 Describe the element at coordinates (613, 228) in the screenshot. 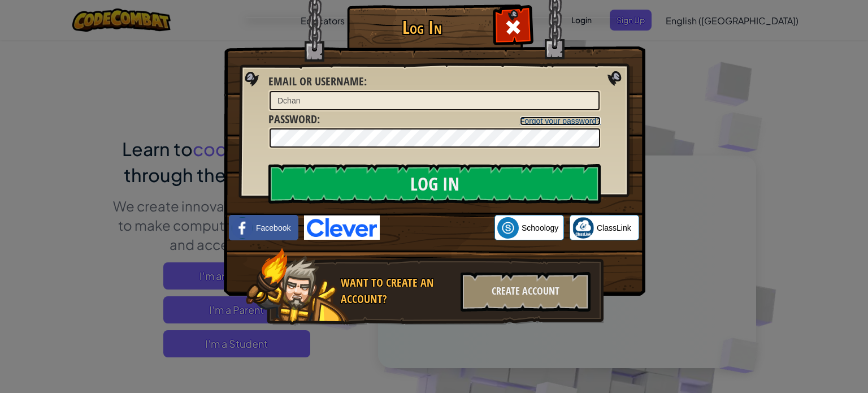

I see `span: ClassLink` at that location.